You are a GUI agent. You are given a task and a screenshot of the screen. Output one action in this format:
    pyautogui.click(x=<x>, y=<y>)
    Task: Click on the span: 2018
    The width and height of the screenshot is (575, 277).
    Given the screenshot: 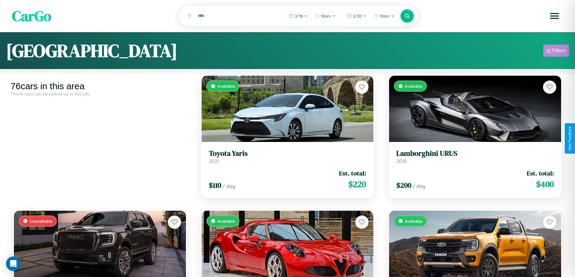 What is the action you would take?
    pyautogui.click(x=401, y=161)
    